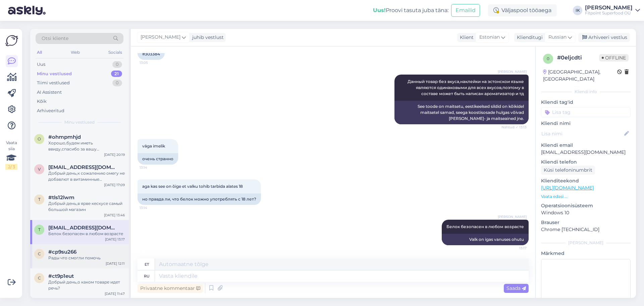 The width and height of the screenshot is (644, 306). What do you see at coordinates (170, 288) in the screenshot?
I see `div: Privaatne kommentaar` at bounding box center [170, 288].